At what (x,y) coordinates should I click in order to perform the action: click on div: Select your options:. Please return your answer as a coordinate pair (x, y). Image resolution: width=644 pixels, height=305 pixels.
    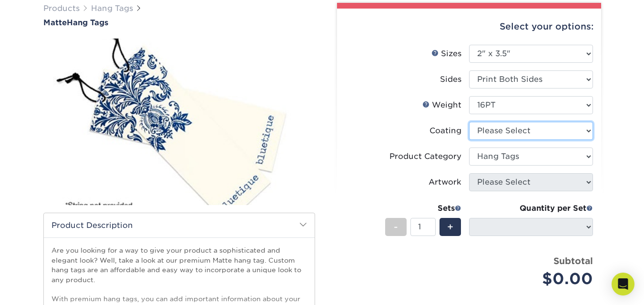
    Looking at the image, I should click on (469, 27).